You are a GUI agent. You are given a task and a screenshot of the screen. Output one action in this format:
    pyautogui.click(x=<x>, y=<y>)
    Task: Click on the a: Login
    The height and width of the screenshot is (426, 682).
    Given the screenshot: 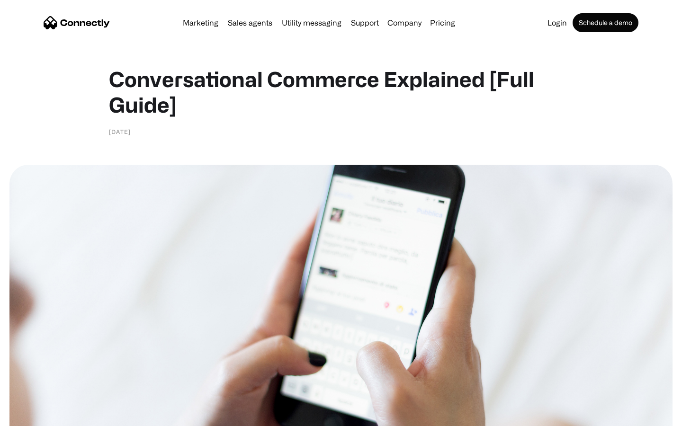 What is the action you would take?
    pyautogui.click(x=557, y=23)
    